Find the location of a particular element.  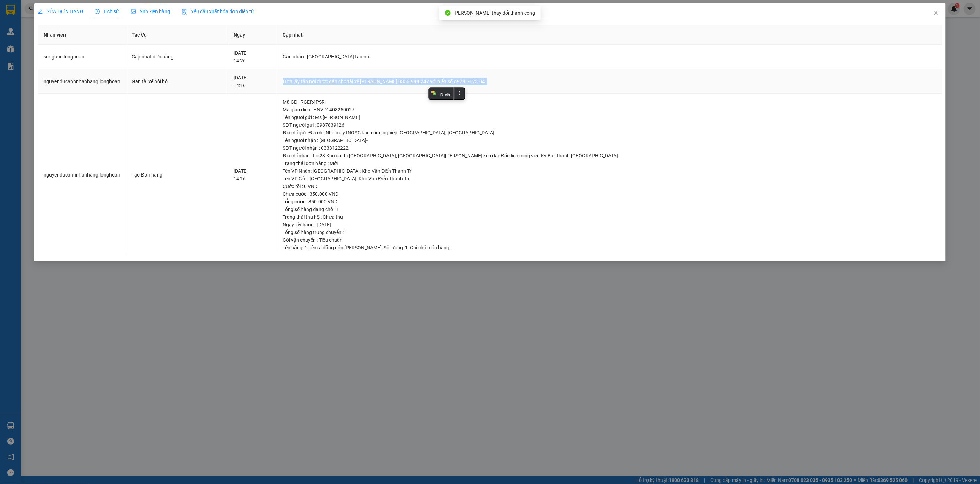

span: Yêu cầu xuất hóa đơn điện tử is located at coordinates (218, 12).